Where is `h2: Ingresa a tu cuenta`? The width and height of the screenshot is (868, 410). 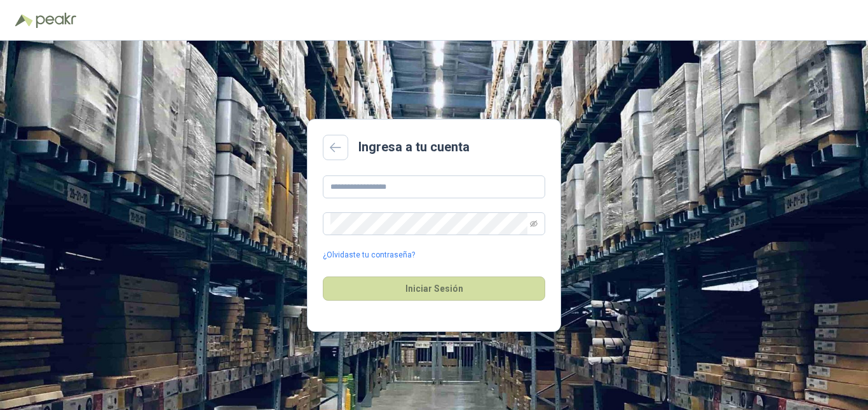
h2: Ingresa a tu cuenta is located at coordinates (414, 147).